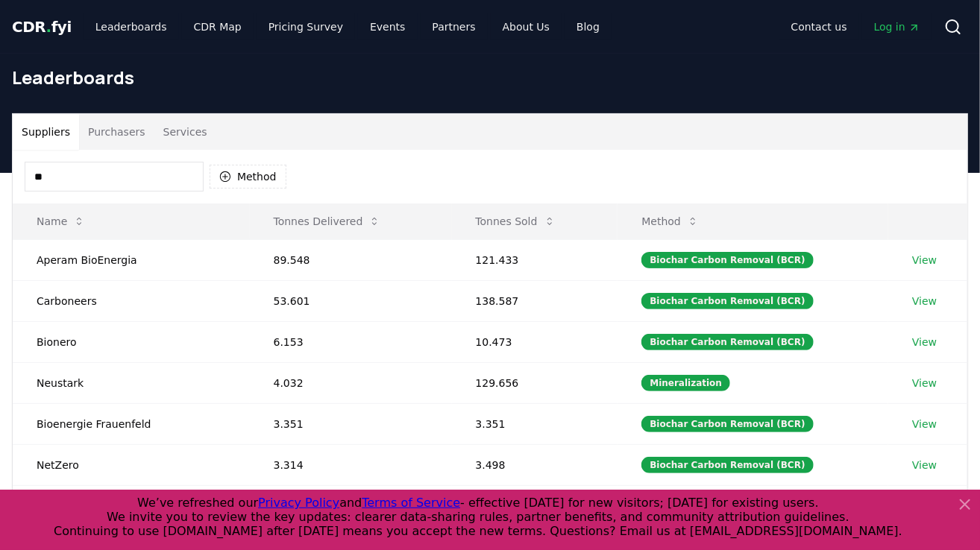 The width and height of the screenshot is (980, 550). I want to click on td: Neustark, so click(131, 382).